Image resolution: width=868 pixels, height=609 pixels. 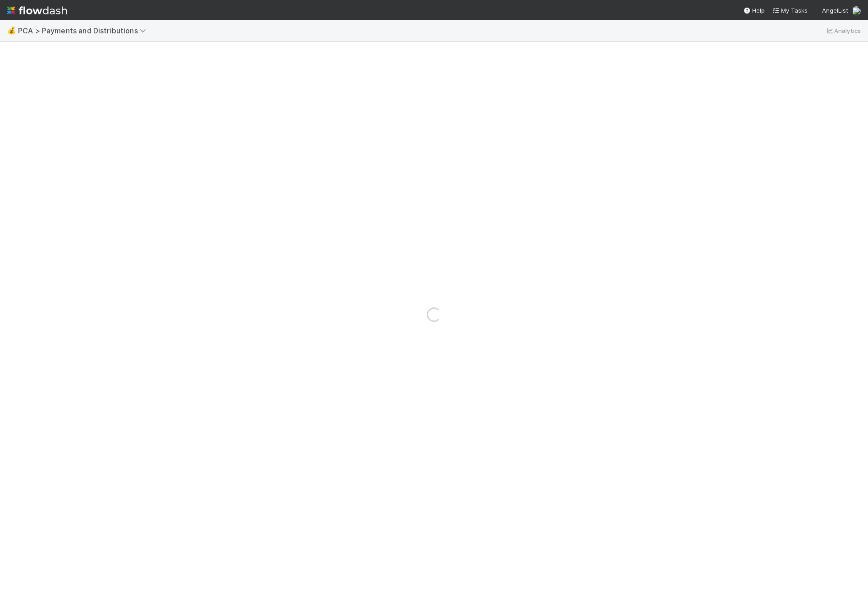 I want to click on img: avatar_55a2f090-1307-4765-93b4-f04da16234ba.png, so click(x=856, y=11).